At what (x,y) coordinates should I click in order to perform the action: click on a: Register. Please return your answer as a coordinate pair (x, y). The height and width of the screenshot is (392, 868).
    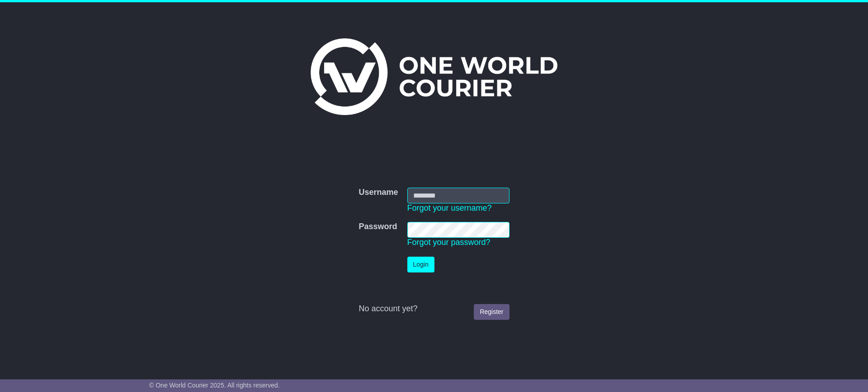
    Looking at the image, I should click on (492, 312).